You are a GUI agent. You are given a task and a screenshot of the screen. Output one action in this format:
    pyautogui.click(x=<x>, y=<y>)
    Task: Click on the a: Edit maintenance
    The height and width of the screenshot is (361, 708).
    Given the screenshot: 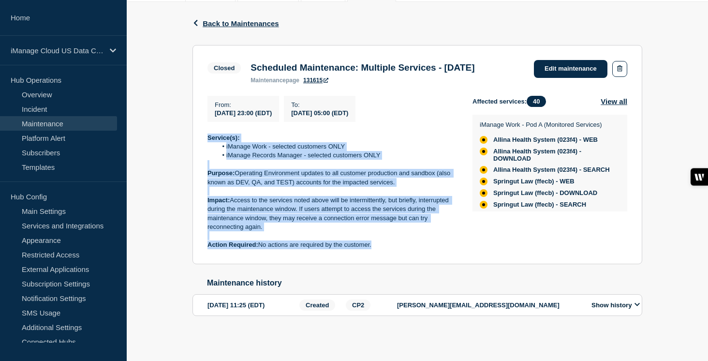 What is the action you would take?
    pyautogui.click(x=571, y=69)
    